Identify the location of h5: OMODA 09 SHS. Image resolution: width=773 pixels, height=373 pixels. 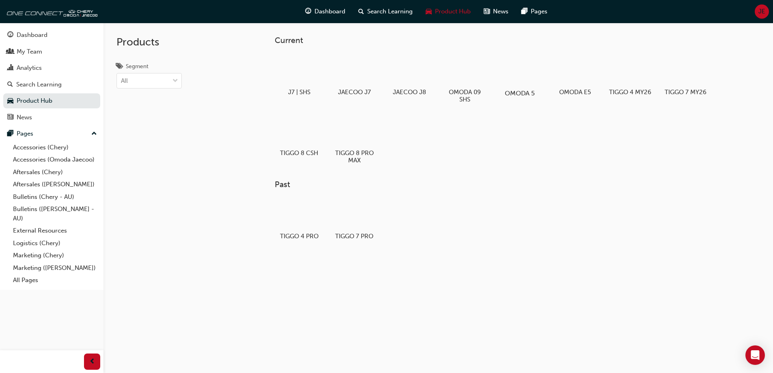
(465, 96).